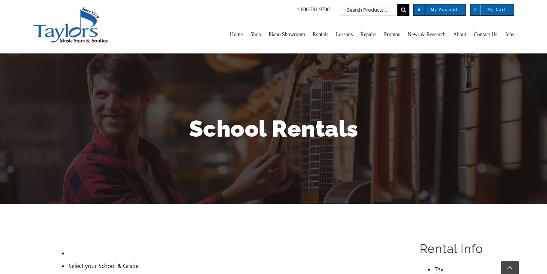 This screenshot has height=274, width=547. Describe the element at coordinates (336, 10) in the screenshot. I see `nav: Top Right` at that location.